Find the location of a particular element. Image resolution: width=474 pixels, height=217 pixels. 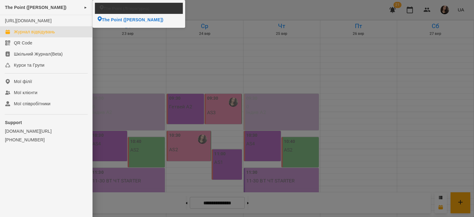

div: Журнал відвідувань is located at coordinates (34, 32).